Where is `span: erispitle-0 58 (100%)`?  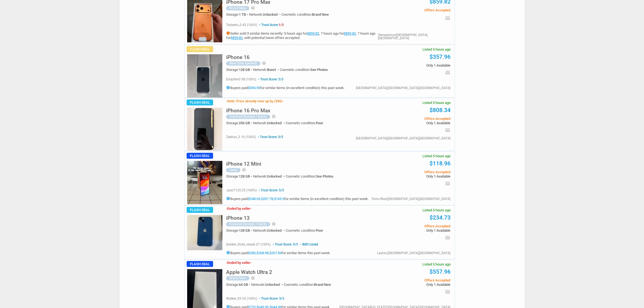
span: erispitle-0 58 (100%) is located at coordinates (241, 79).